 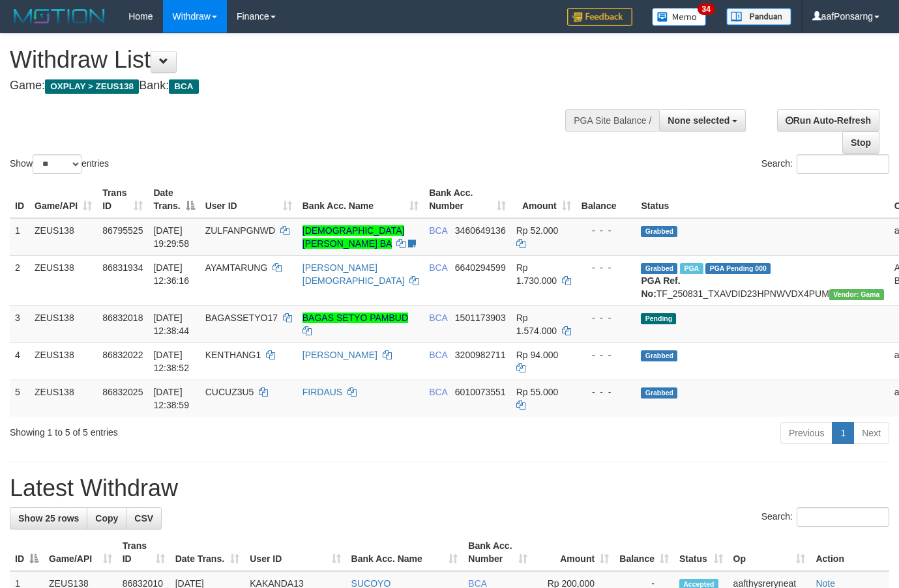 What do you see at coordinates (644, 552) in the screenshot?
I see `th: Balance: activate to sort column ascending` at bounding box center [644, 552].